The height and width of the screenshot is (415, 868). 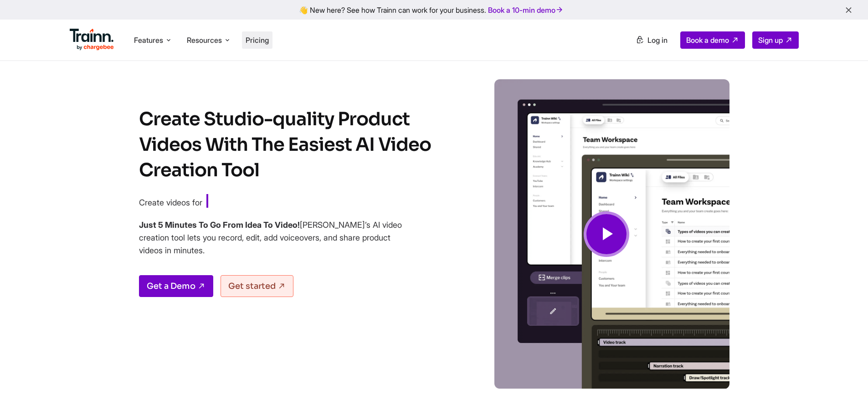 I want to click on h1: Create Studio-quality Product Videos With The Easiest AI Video Creation Tool, so click(x=294, y=145).